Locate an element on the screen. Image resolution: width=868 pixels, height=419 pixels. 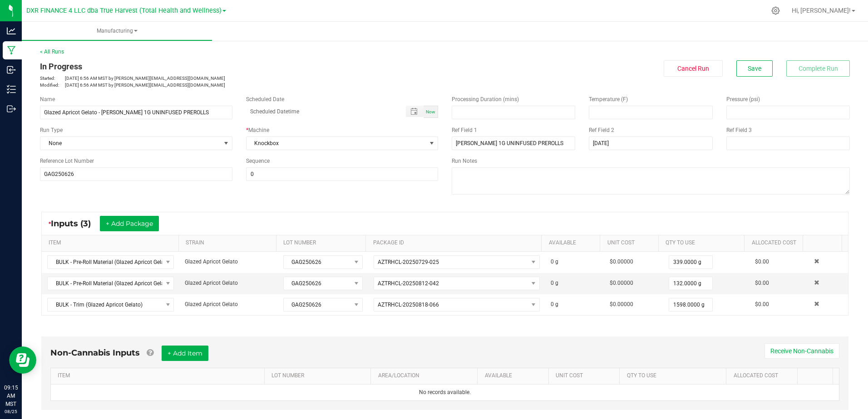
span: Ref Field 3 is located at coordinates (739, 130).